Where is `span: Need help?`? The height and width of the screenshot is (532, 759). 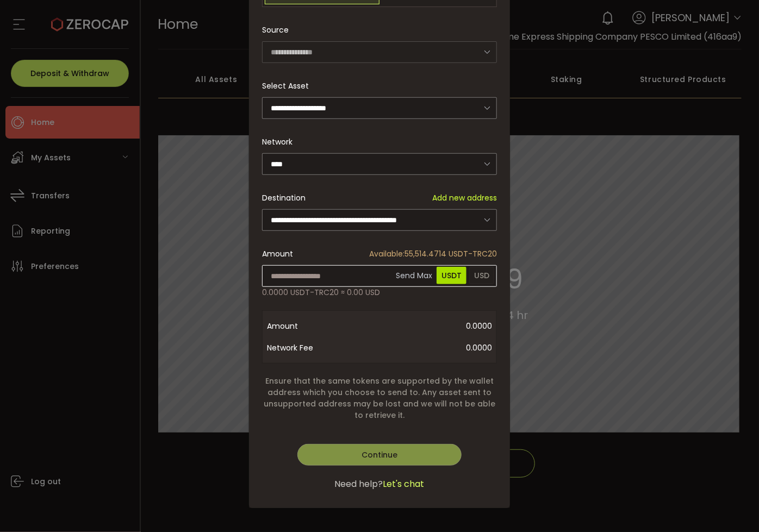 span: Need help? is located at coordinates (359, 485).